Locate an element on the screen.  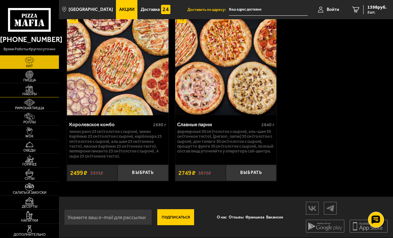
p: Чикен Ранч 25 см (толстое с сыром), Чикен Барбекю 25 см (толстое с сыром), Карбонара 25 см (толст... is located at coordinates (117, 144).